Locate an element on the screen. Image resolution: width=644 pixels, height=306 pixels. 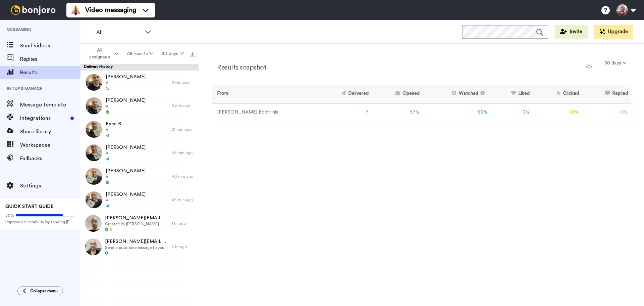
th: Delivered is located at coordinates (343, 94).